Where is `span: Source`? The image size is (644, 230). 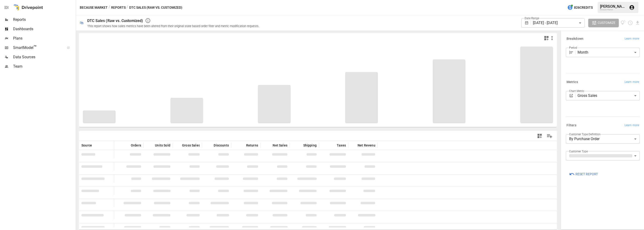
span: Source is located at coordinates (87, 145).